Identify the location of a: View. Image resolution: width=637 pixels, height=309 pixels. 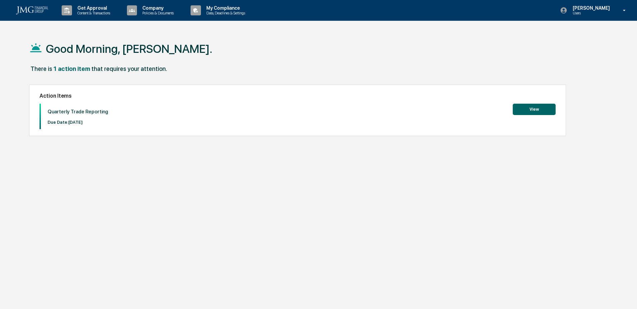
(534, 109).